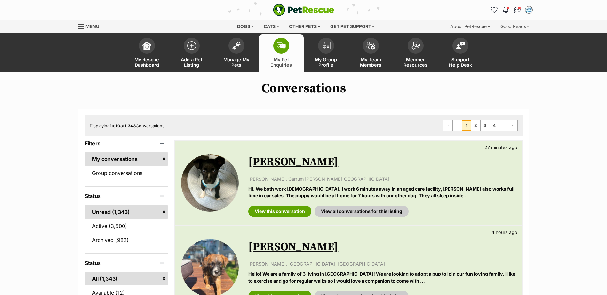  Describe the element at coordinates (303, 10) in the screenshot. I see `img: logo-e224e6f780fb5917bec1dbf3a21bbac754714ae5b6737aabdf751b685950b380.svg` at that location.